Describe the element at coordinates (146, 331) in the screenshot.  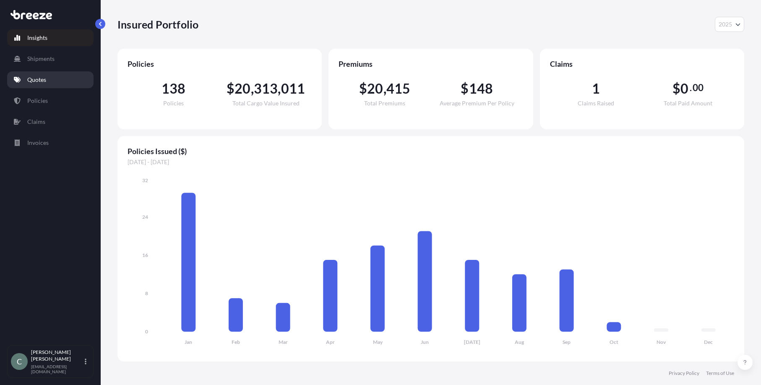
I see `tspan: 0` at that location.